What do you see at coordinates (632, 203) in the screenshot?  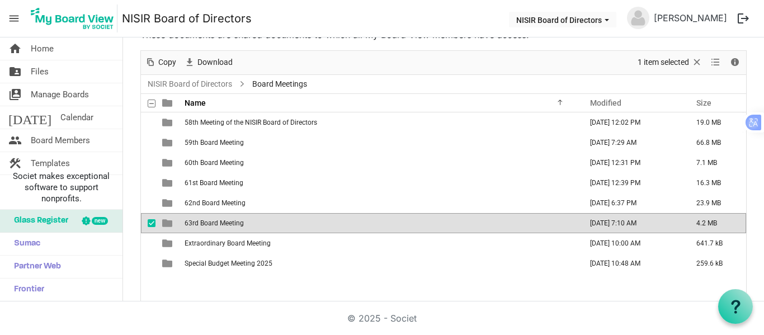 I see `td: June 19, 2025 6:37 PM column header Modified` at bounding box center [632, 203].